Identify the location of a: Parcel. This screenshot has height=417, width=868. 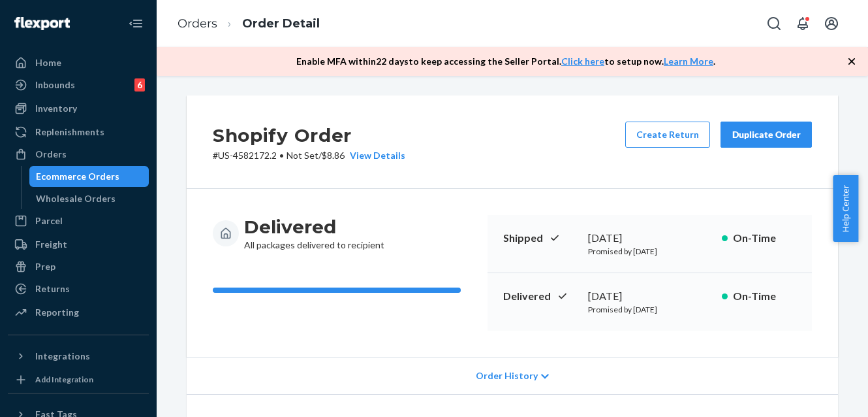
(78, 221).